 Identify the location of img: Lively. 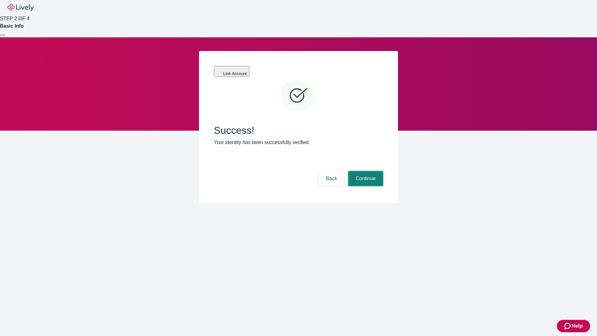
(21, 7).